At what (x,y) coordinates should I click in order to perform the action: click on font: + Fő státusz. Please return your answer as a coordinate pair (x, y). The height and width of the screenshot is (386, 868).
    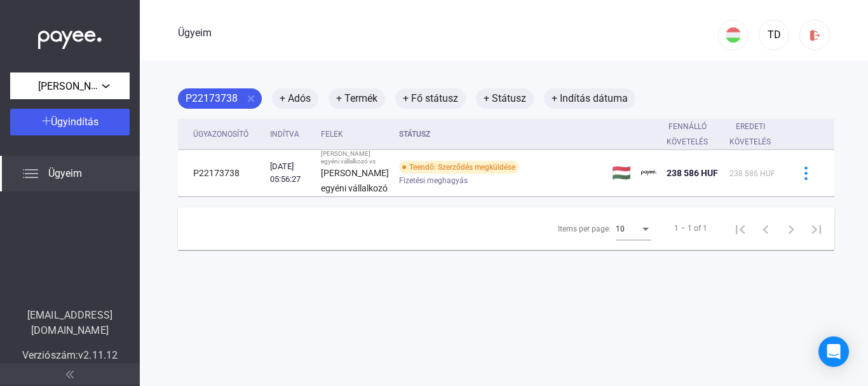
    Looking at the image, I should click on (431, 98).